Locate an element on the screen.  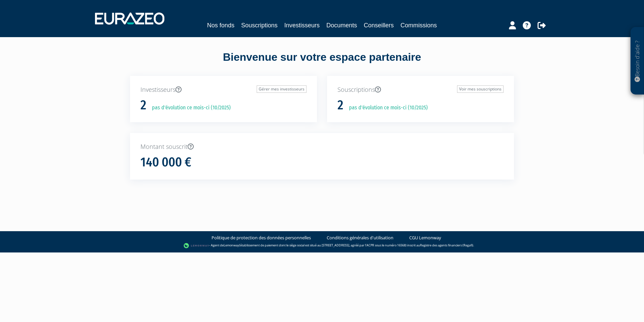
p: Investisseurs is located at coordinates (224, 89).